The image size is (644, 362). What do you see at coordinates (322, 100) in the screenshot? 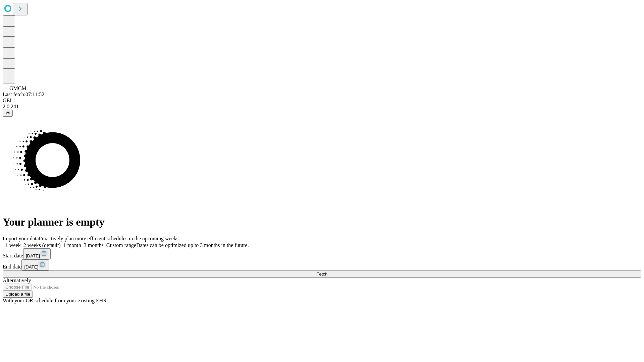
I see `div: GEI` at bounding box center [322, 100].